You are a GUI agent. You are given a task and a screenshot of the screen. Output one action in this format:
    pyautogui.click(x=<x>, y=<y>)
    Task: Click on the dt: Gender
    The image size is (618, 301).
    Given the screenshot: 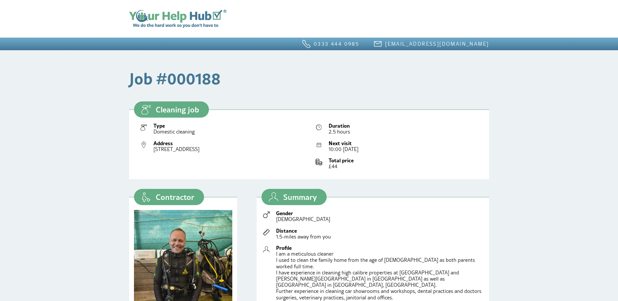 What is the action you would take?
    pyautogui.click(x=380, y=213)
    